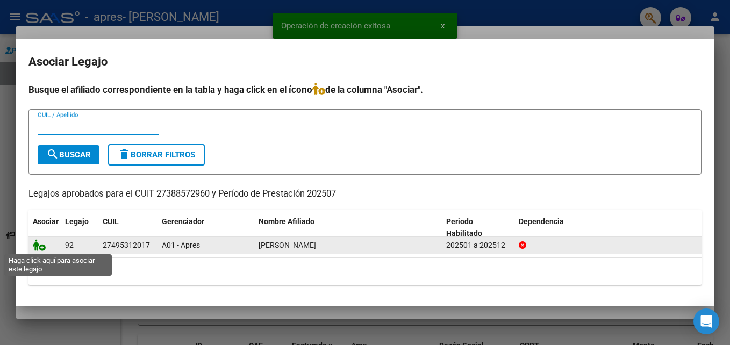 This screenshot has width=730, height=345. Describe the element at coordinates (706, 321) in the screenshot. I see `div: Open Intercom Messenger` at that location.